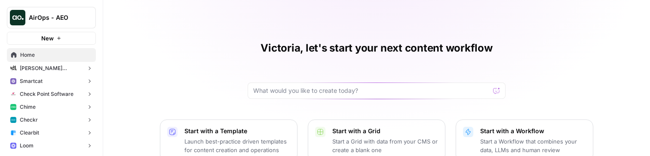  What do you see at coordinates (237, 131) in the screenshot?
I see `p: Start with a Template` at bounding box center [237, 131].